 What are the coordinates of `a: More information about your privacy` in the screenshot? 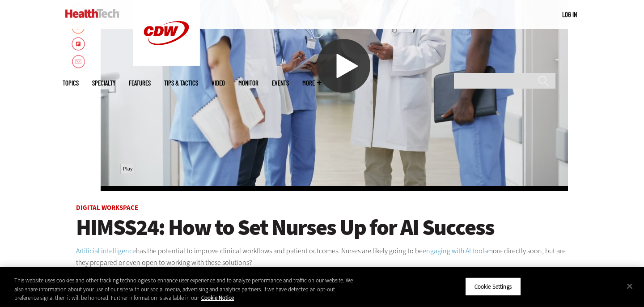 It's located at (217, 297).